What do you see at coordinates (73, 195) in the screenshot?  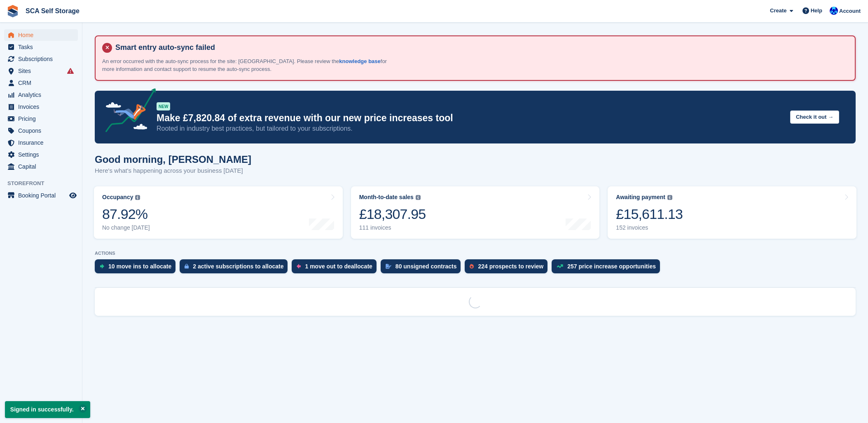 I see `a: Preview store` at bounding box center [73, 195].